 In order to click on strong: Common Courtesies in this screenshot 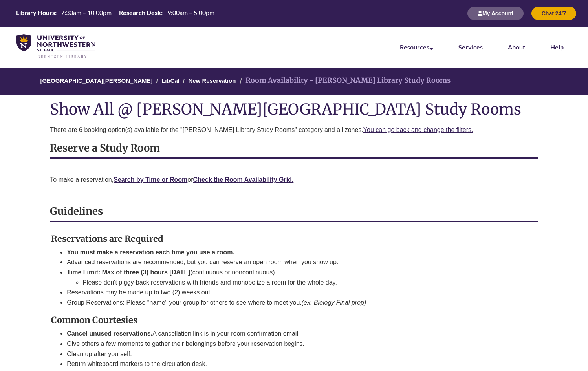, I will do `click(94, 320)`.